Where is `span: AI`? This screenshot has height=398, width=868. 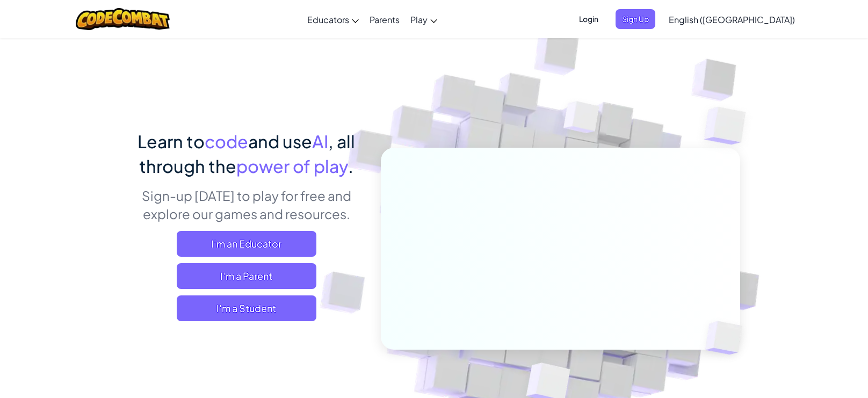 span: AI is located at coordinates (320, 141).